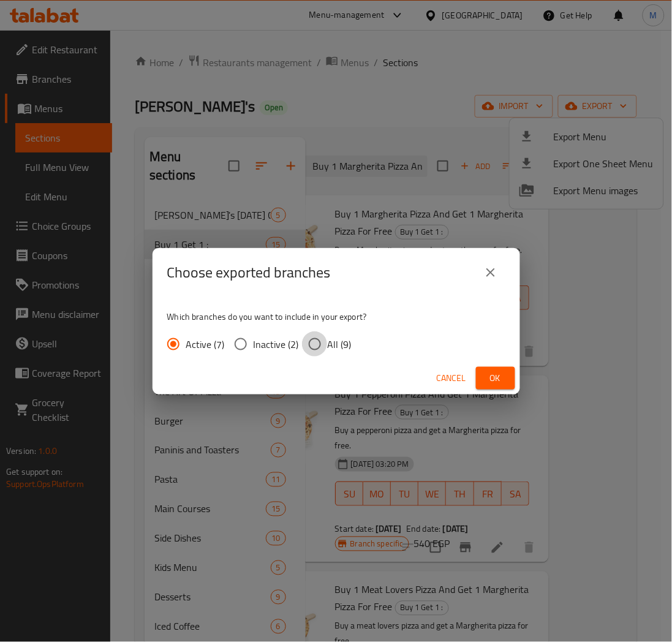 The width and height of the screenshot is (672, 642). Describe the element at coordinates (248, 273) in the screenshot. I see `h2: Choose exported branches` at that location.